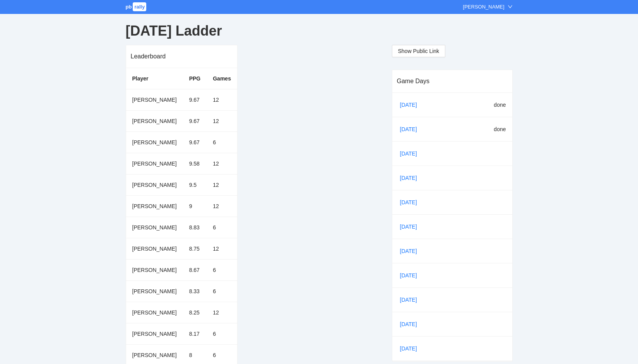  Describe the element at coordinates (419, 51) in the screenshot. I see `span: Show Public Link` at that location.